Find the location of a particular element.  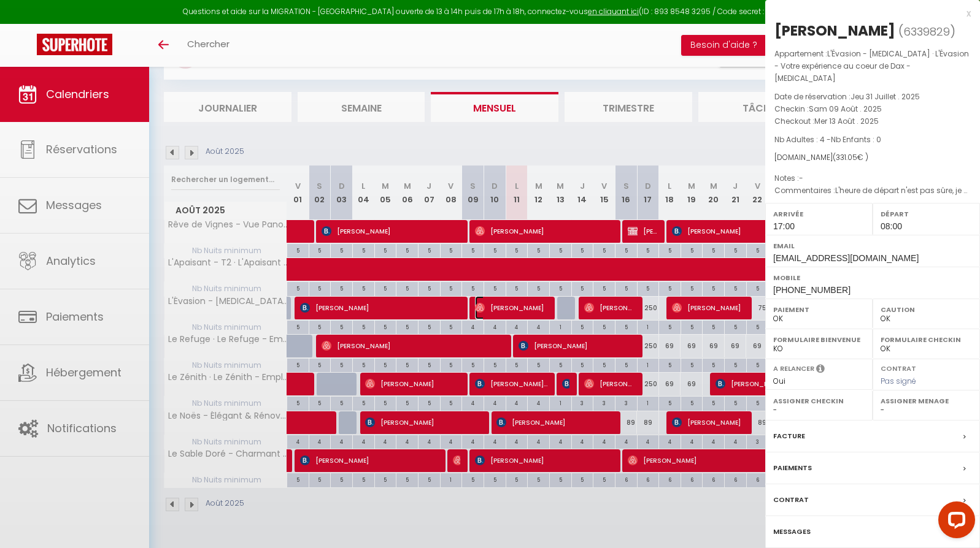

p: Date de réservation : is located at coordinates (873, 97).